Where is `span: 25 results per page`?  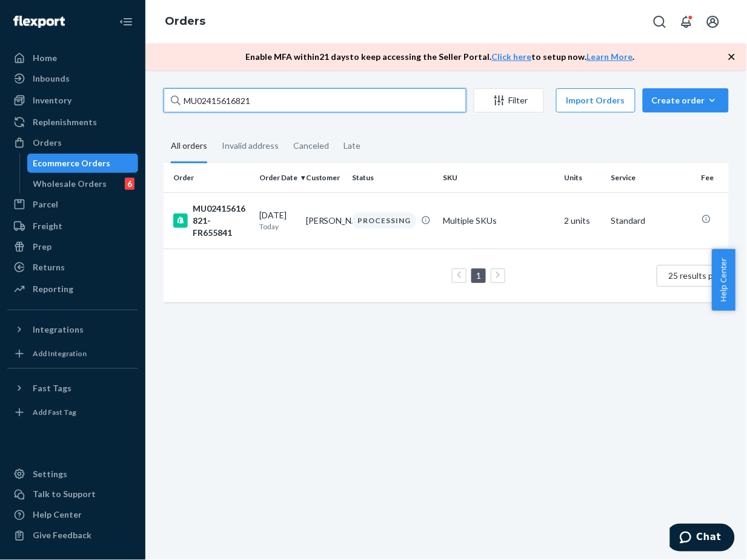
span: 25 results per page is located at coordinates (705, 276).